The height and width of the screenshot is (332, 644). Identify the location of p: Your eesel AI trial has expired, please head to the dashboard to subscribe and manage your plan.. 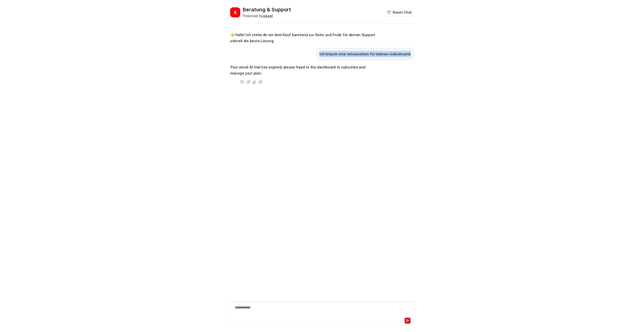
(304, 70).